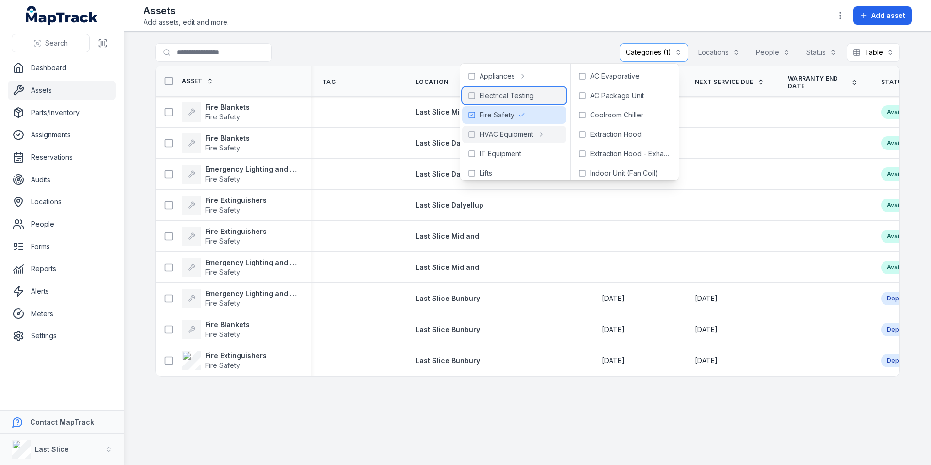 Image resolution: width=931 pixels, height=465 pixels. I want to click on a: Alerts, so click(62, 291).